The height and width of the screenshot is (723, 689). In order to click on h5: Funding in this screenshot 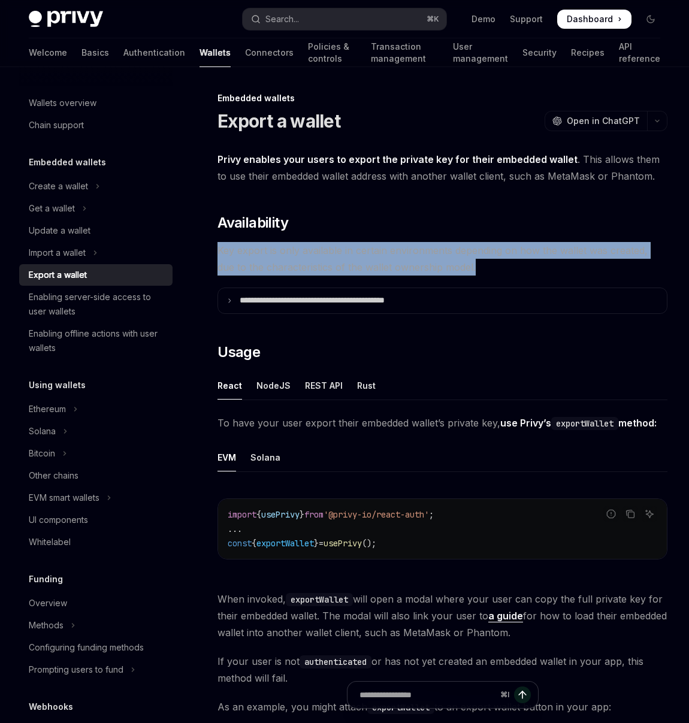, I will do `click(46, 579)`.